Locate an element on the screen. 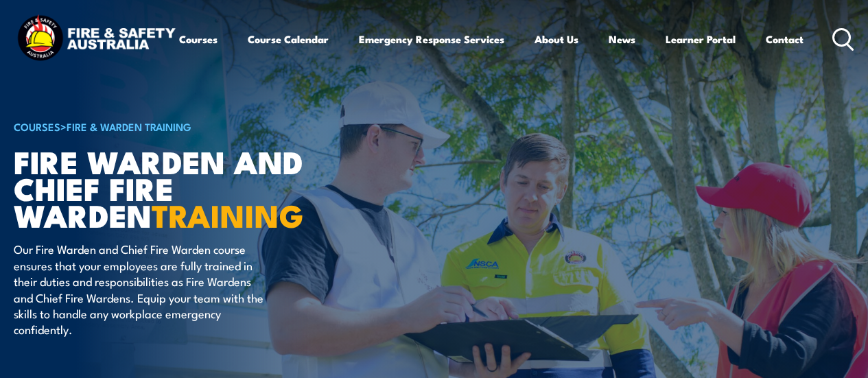  a: COURSES is located at coordinates (37, 126).